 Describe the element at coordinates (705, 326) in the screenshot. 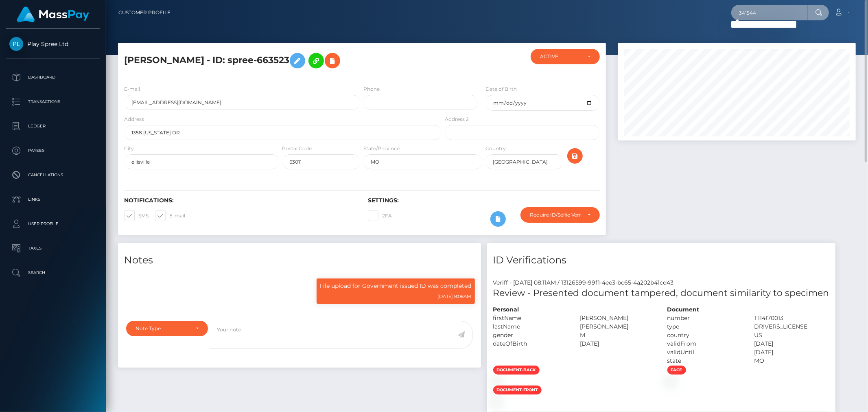

I see `div: type` at that location.